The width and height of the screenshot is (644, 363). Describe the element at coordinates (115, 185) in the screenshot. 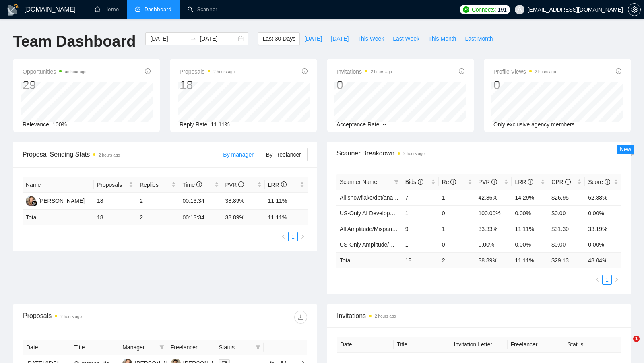

I see `th: Proposals` at that location.